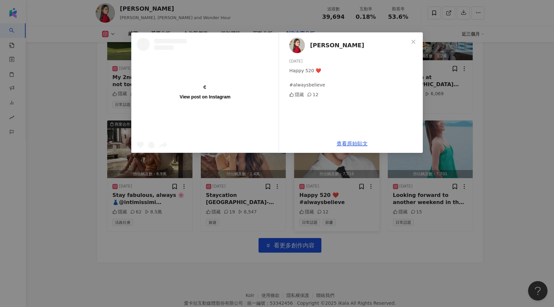 The height and width of the screenshot is (307, 554). What do you see at coordinates (413, 42) in the screenshot?
I see `span: close` at bounding box center [413, 42].